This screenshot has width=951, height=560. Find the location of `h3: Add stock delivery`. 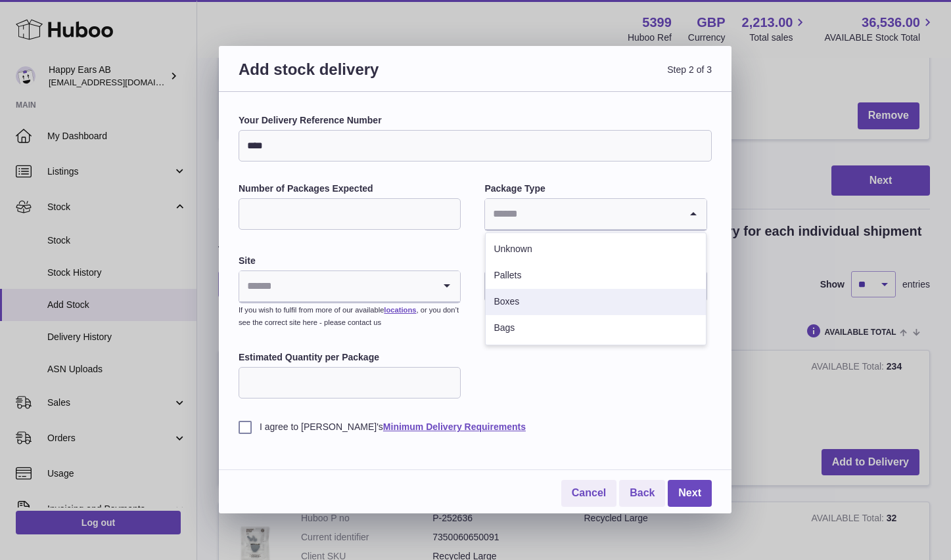

h3: Add stock delivery is located at coordinates (357, 77).